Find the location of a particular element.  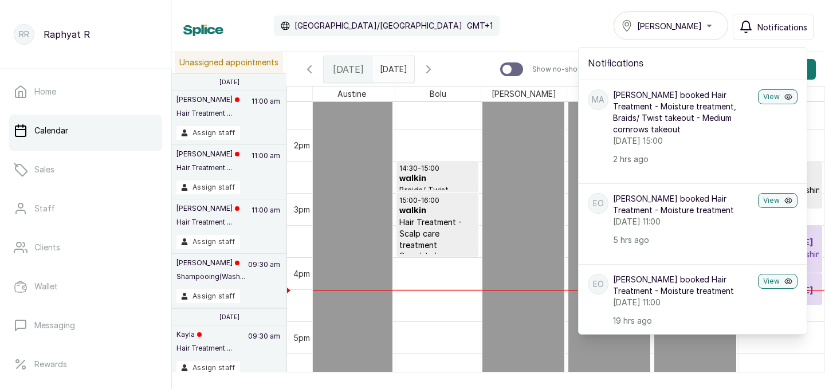

p: Raphyat R is located at coordinates (66, 34).